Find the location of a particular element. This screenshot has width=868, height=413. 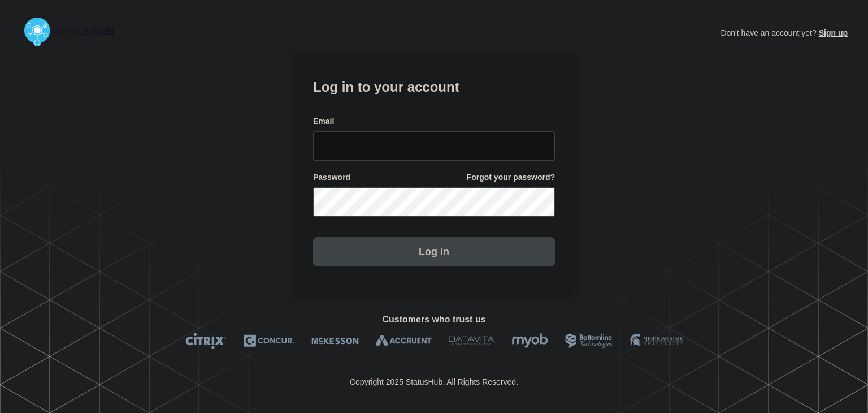

span: Email is located at coordinates (323, 121).